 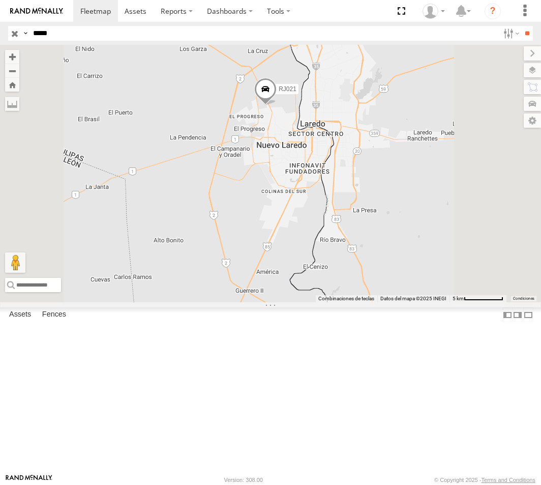 What do you see at coordinates (15, 262) in the screenshot?
I see `button: Arrastra el hombrecito naranja al mapa para abrir Street View` at bounding box center [15, 262].